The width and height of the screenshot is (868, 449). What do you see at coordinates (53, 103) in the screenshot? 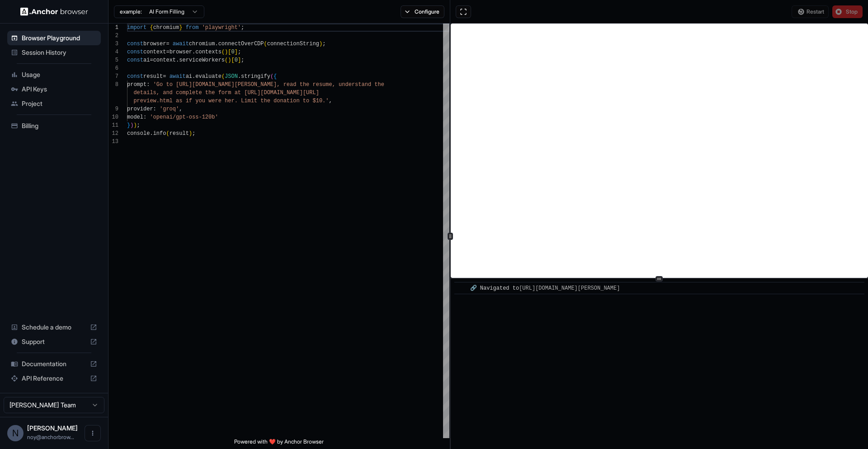
I see `div: Project` at bounding box center [53, 103].